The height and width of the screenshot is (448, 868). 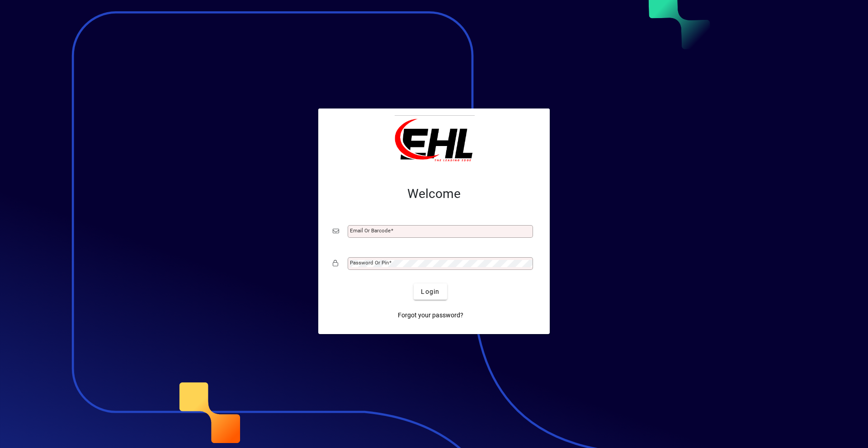 What do you see at coordinates (370, 263) in the screenshot?
I see `mat-label: Password or Pin` at bounding box center [370, 263].